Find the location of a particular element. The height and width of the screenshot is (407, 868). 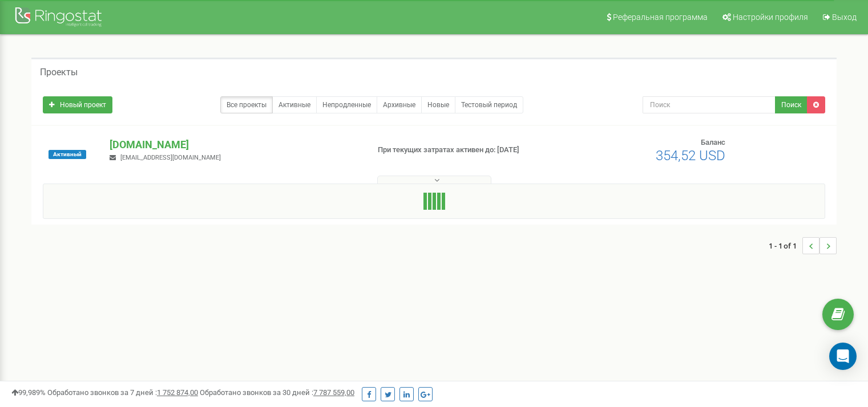

u: 1 752 874,00 is located at coordinates (178, 392).